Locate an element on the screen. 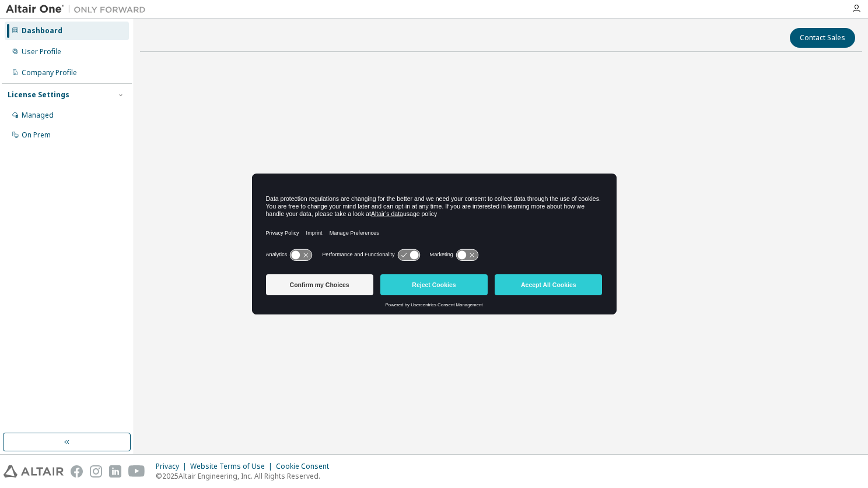  div: Cookie Consent is located at coordinates (306, 467).